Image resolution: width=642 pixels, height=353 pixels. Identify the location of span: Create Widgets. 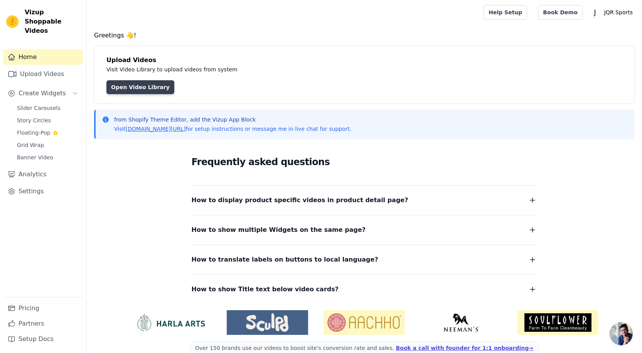
(42, 93).